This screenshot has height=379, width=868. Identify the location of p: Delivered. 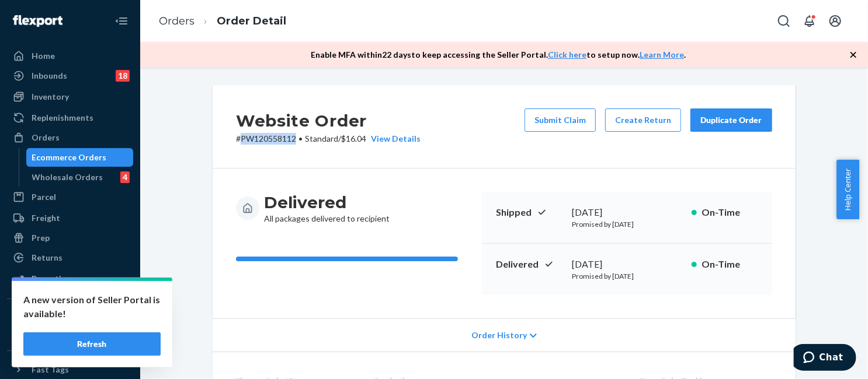
(529, 264).